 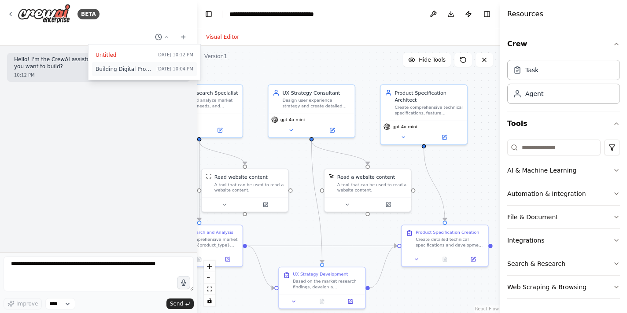 What do you see at coordinates (199, 111) in the screenshot?
I see `div: Product Research SpecialistResearch and analyze market trends, user needs, and competitive landsc...` at bounding box center [199, 111].